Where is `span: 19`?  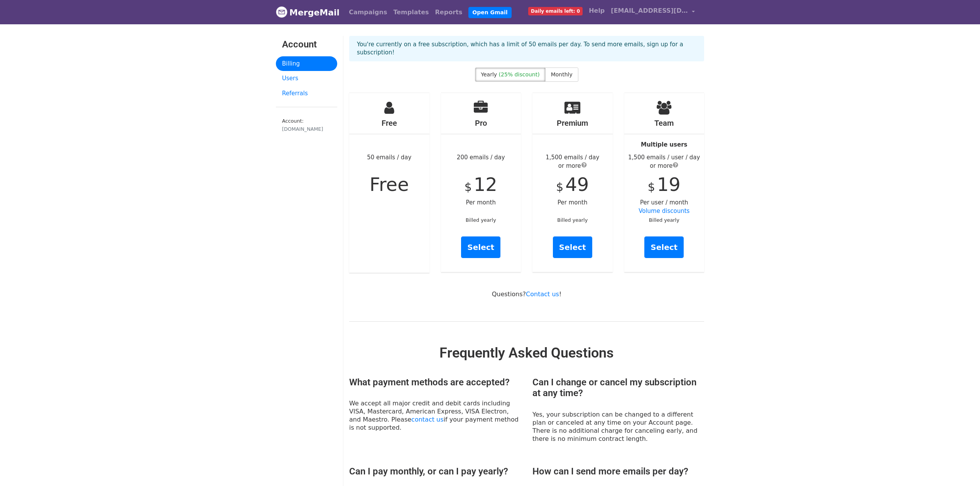 span: 19 is located at coordinates (669, 185).